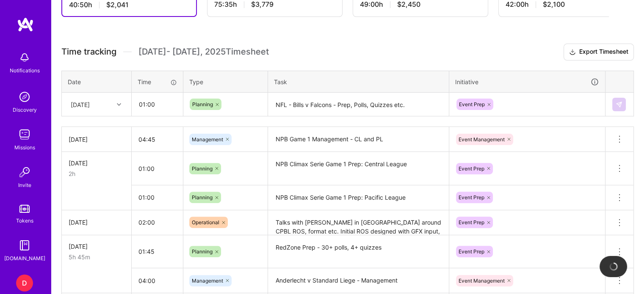 This screenshot has height=294, width=644. What do you see at coordinates (358, 280) in the screenshot?
I see `textarea: Anderlecht v Standard Liege - Management` at bounding box center [358, 280].